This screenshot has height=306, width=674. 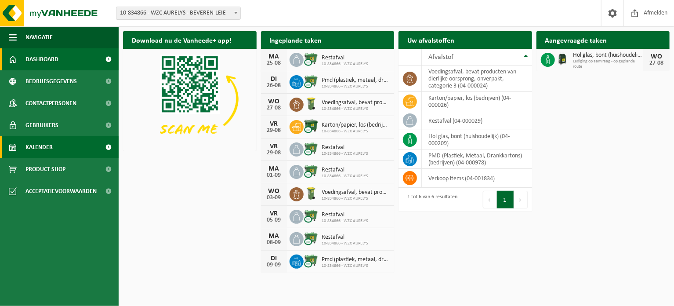 What do you see at coordinates (274, 265) in the screenshot?
I see `div: 09-09` at bounding box center [274, 265].